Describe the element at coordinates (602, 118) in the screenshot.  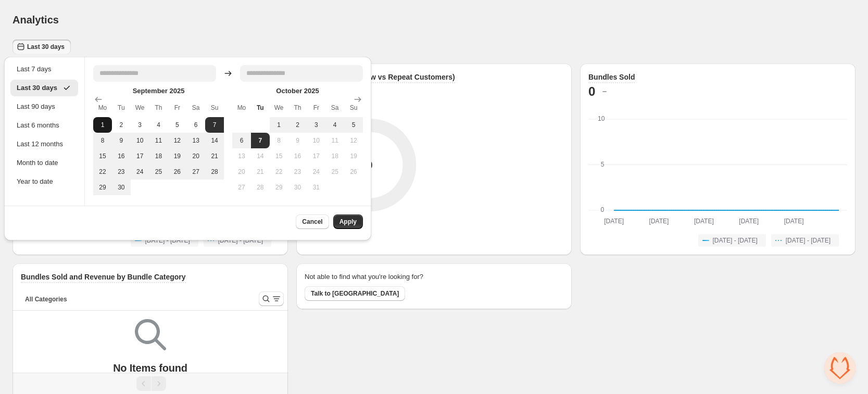
I see `text: 10` at that location.